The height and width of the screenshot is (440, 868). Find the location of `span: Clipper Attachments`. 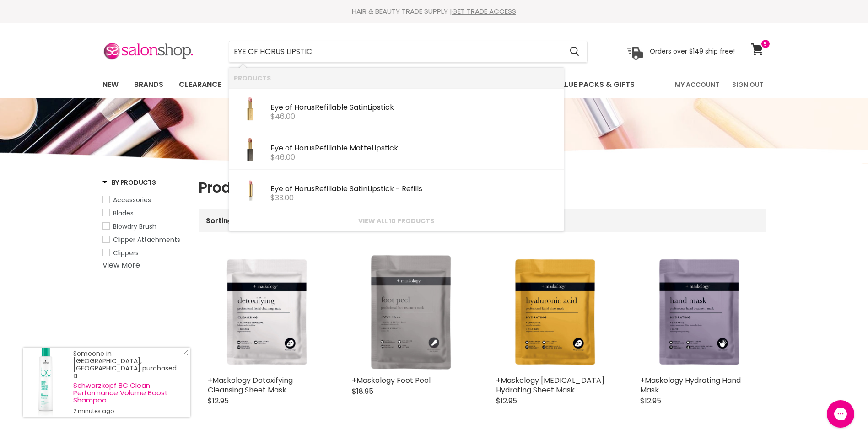

span: Clipper Attachments is located at coordinates (146, 240).